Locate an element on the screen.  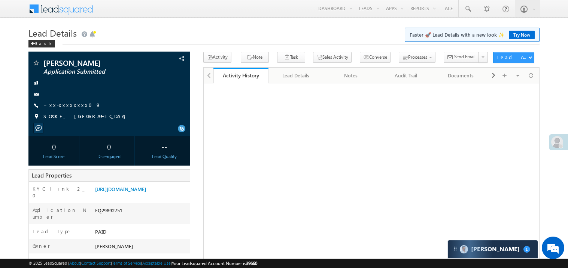
div: Activity History is located at coordinates (241, 75).